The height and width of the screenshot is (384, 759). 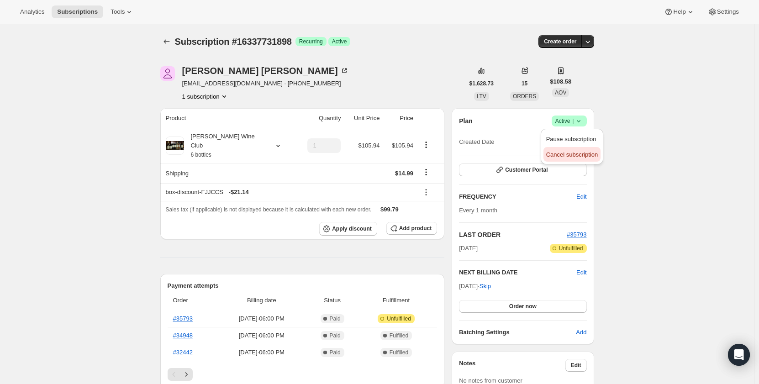 I want to click on span: Created Date, so click(x=477, y=142).